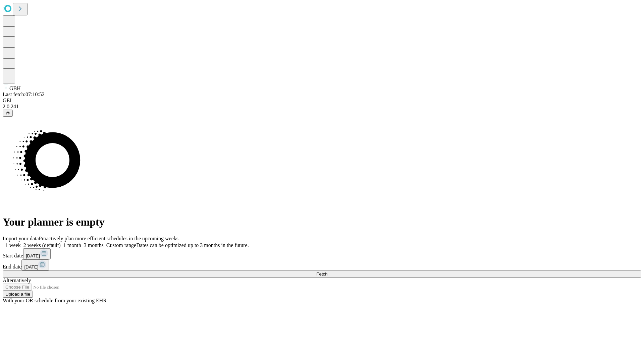 The image size is (644, 362). Describe the element at coordinates (322, 106) in the screenshot. I see `div: 2.0.241` at that location.